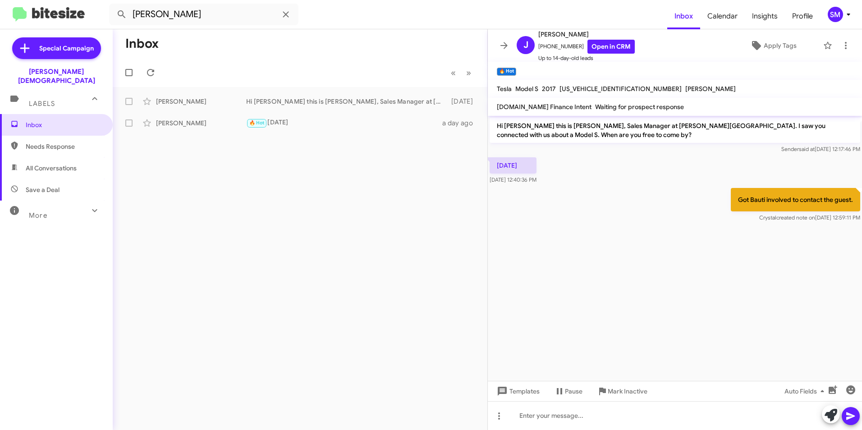 This screenshot has width=862, height=430. I want to click on input: Search, so click(204, 14).